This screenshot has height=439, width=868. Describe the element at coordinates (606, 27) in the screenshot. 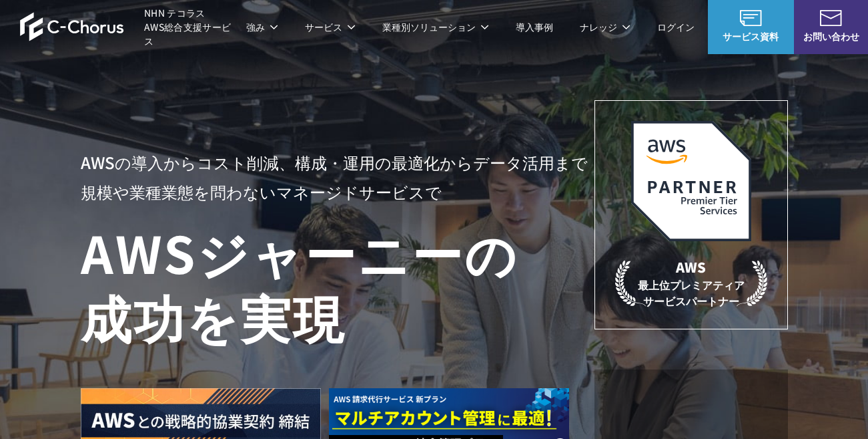

I see `p: ナレッジ` at that location.